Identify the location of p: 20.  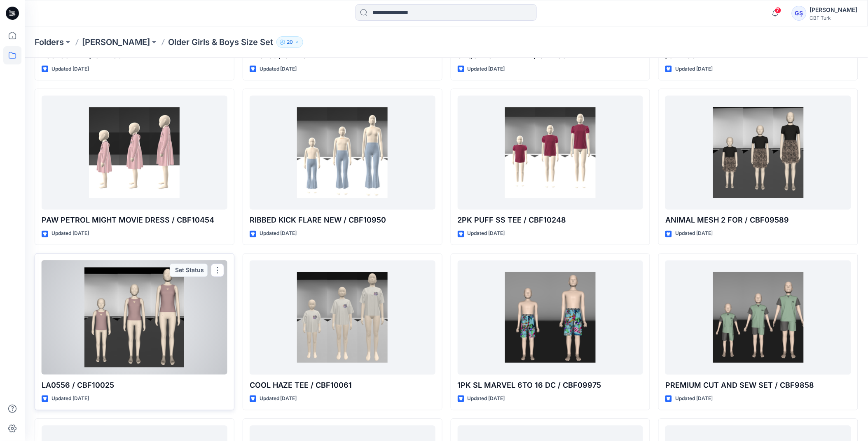
(290, 42).